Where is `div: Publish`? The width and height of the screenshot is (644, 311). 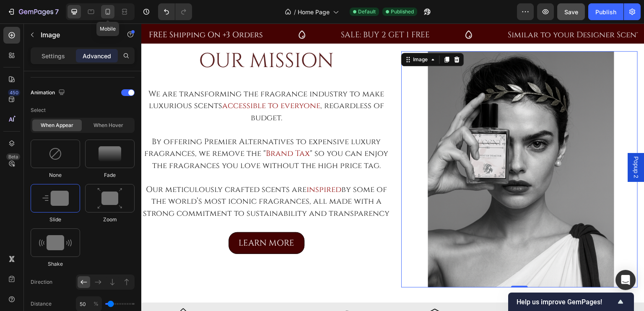
div: Publish is located at coordinates (606, 12).